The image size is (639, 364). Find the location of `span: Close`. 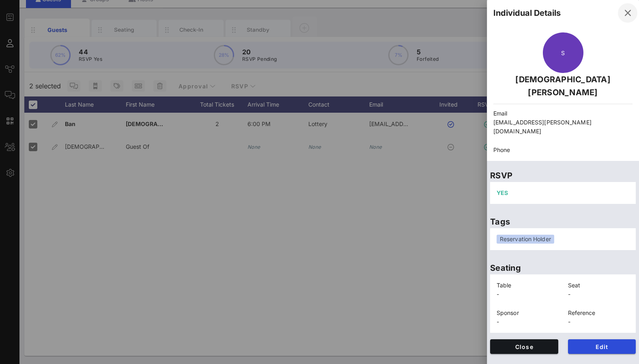

span: Close is located at coordinates (524, 346).